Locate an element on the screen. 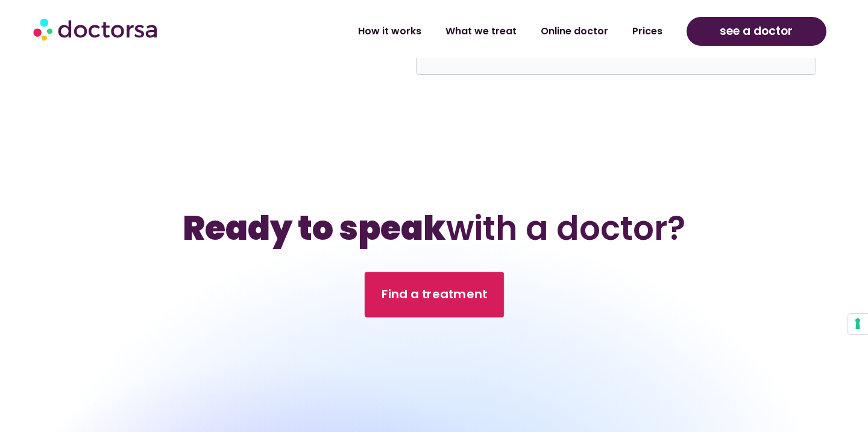 Image resolution: width=868 pixels, height=432 pixels. span: see a doctor is located at coordinates (756, 32).